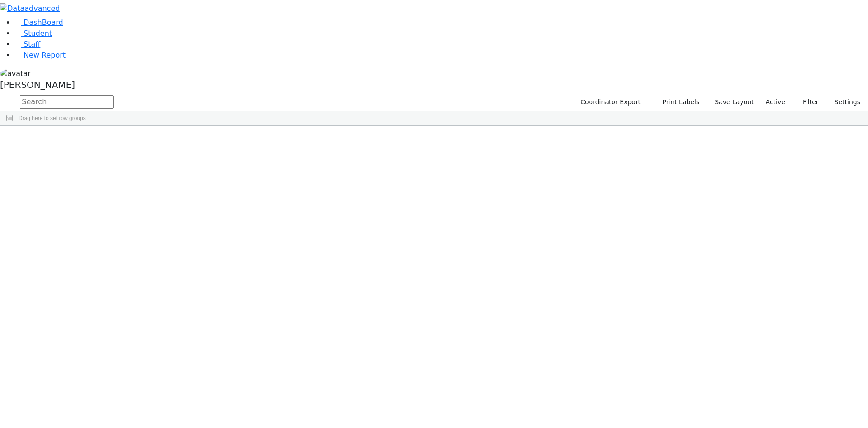 The height and width of the screenshot is (428, 868). I want to click on button: Save Layout, so click(734, 102).